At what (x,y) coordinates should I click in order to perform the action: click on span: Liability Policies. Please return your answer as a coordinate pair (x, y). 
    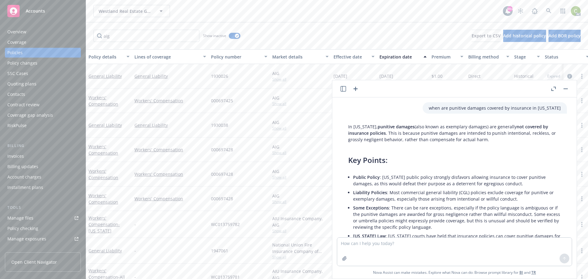
    Looking at the image, I should click on (370, 192).